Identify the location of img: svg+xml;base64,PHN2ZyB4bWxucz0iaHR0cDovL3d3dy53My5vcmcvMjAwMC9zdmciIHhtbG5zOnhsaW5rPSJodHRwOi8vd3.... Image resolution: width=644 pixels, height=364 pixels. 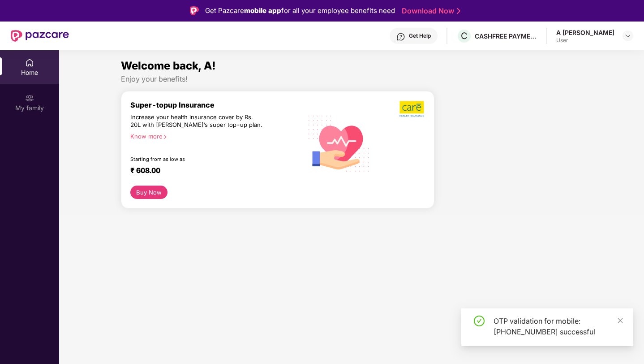
(339, 143).